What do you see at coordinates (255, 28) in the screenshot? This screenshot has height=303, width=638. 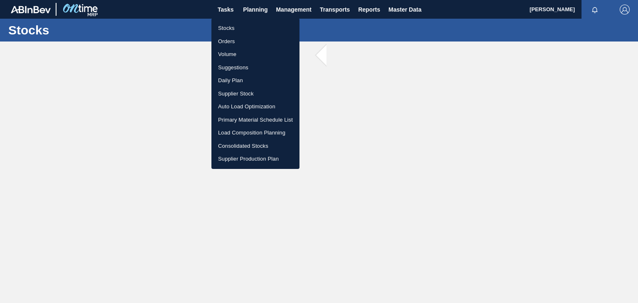 I see `a: Stocks` at bounding box center [255, 28].